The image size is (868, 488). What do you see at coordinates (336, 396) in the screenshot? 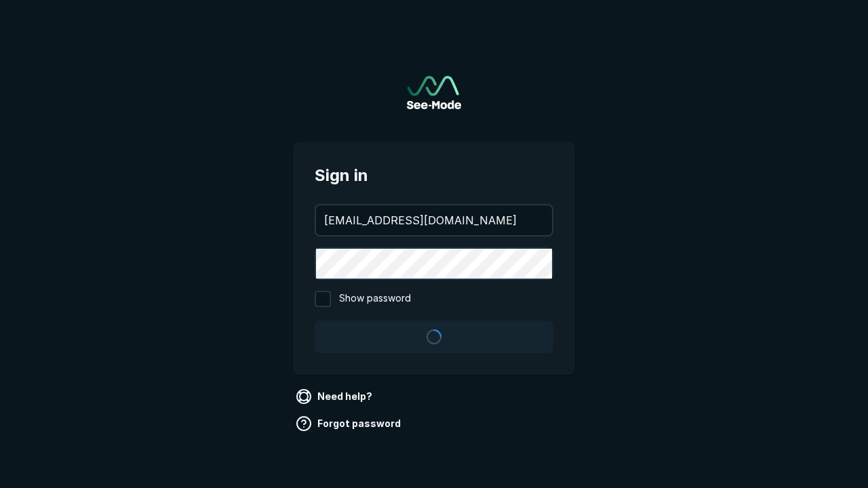
I see `a: Need help?` at bounding box center [336, 396].